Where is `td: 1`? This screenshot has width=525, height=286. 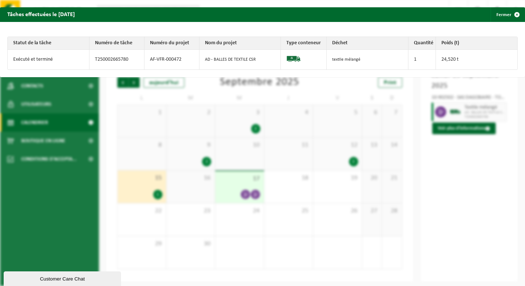
td: 1 is located at coordinates (422, 60).